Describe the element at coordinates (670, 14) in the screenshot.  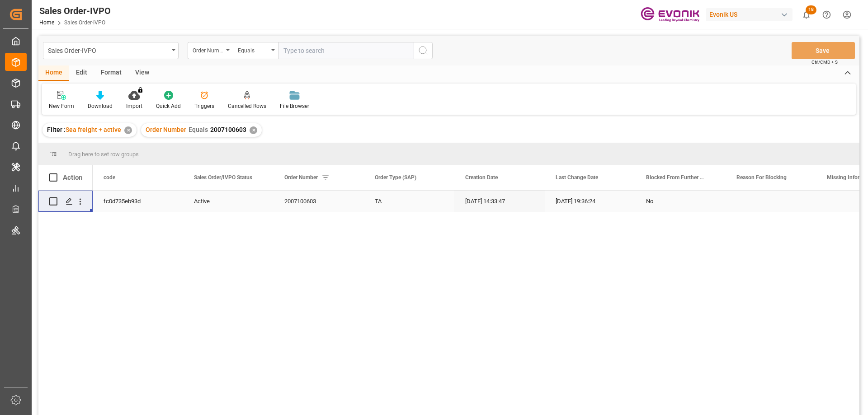
I see `img: Evonik-brand-mark-Deep-Purple-RGB.jpeg_1700498283.jpeg` at that location.